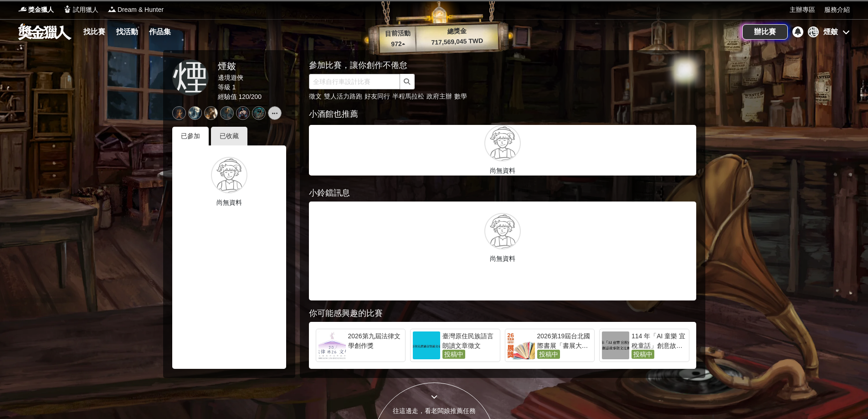 The height and width of the screenshot is (419, 868). I want to click on div: 辦比賽, so click(765, 32).